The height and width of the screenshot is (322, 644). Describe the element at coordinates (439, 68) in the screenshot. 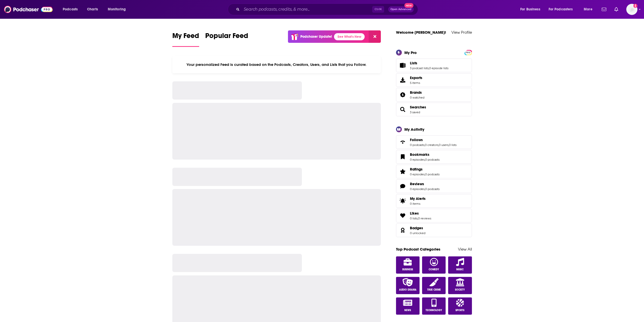

I see `a: 0 episode lists` at that location.